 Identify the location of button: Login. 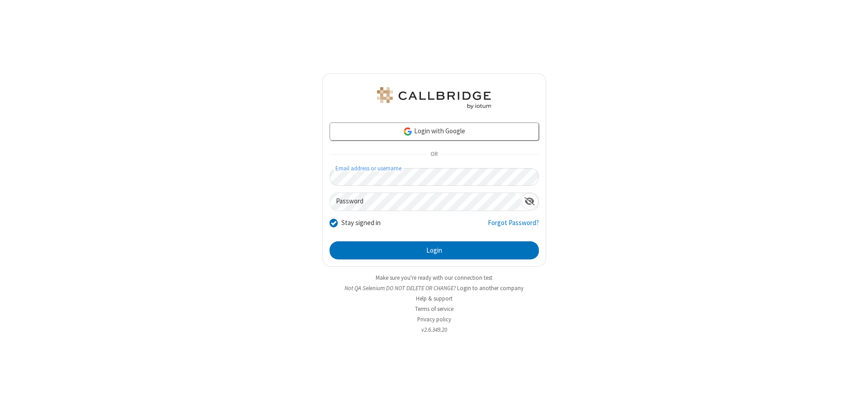
(434, 251).